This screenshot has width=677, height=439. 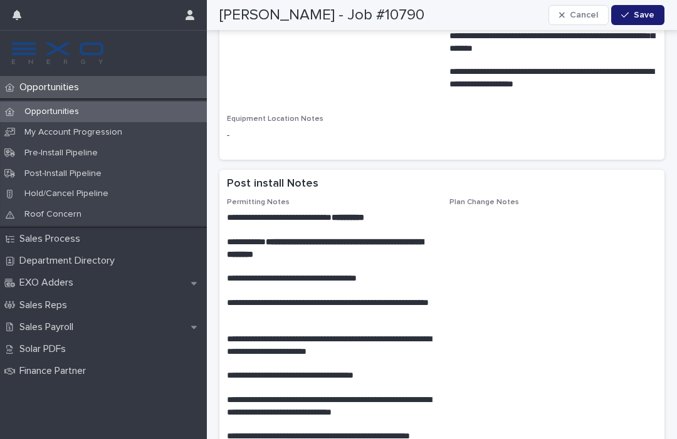 What do you see at coordinates (46, 305) in the screenshot?
I see `p: Sales Reps` at bounding box center [46, 305].